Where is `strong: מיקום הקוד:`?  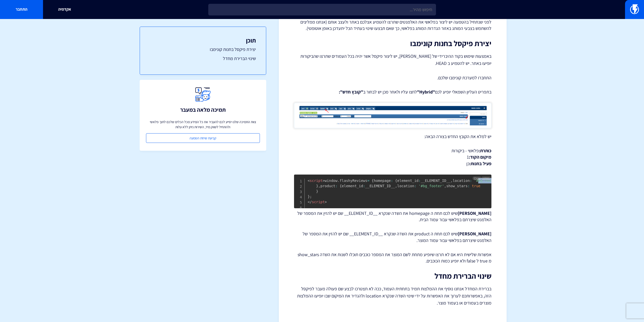 strong: מיקום הקוד: is located at coordinates (480, 157).